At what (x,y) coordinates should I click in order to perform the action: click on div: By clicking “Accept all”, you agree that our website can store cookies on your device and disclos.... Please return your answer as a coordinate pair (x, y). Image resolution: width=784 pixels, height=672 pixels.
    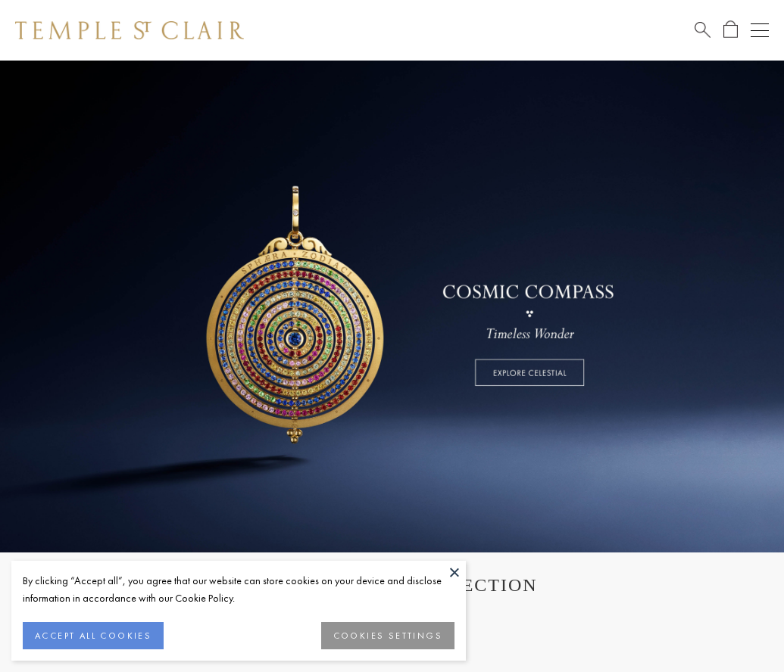
    Looking at the image, I should click on (238, 590).